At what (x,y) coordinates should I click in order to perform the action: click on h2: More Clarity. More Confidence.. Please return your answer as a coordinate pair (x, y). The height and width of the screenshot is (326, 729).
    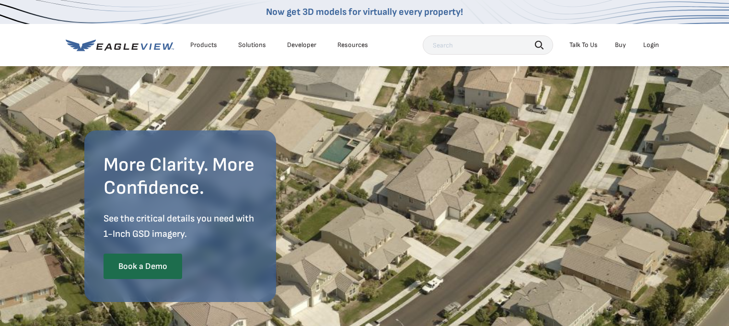
    Looking at the image, I should click on (180, 176).